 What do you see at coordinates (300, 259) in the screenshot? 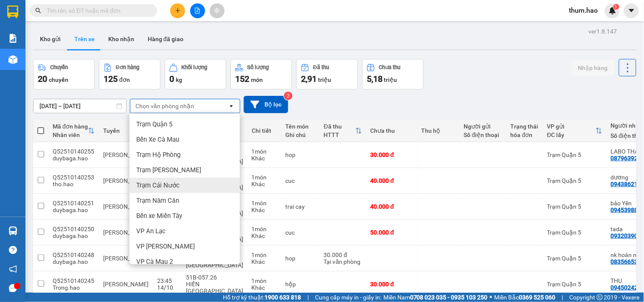
I see `div: hop` at bounding box center [300, 259].